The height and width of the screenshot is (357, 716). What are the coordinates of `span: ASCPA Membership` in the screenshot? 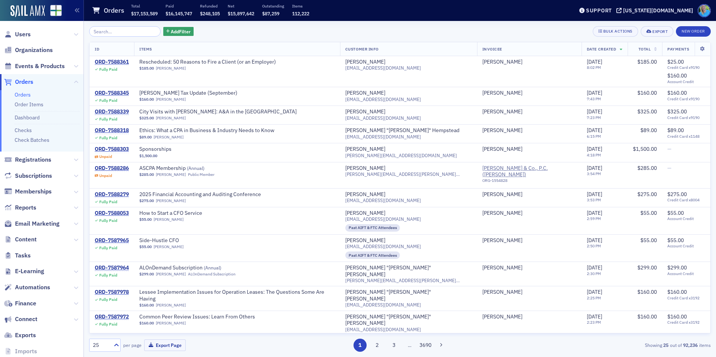 It's located at (186, 168).